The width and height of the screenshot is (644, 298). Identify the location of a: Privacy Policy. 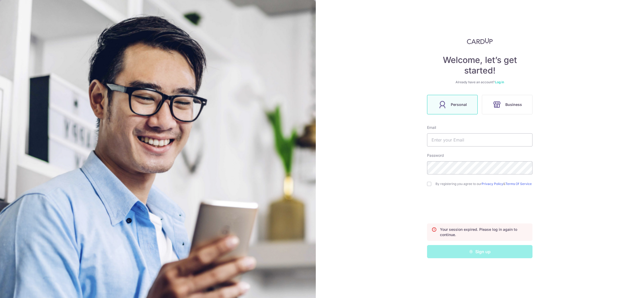
(492, 183).